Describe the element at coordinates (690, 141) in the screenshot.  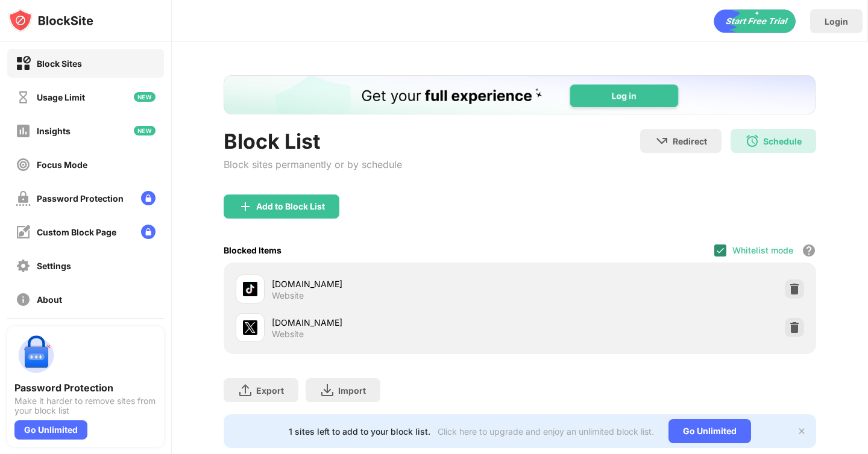
I see `div: Redirect` at that location.